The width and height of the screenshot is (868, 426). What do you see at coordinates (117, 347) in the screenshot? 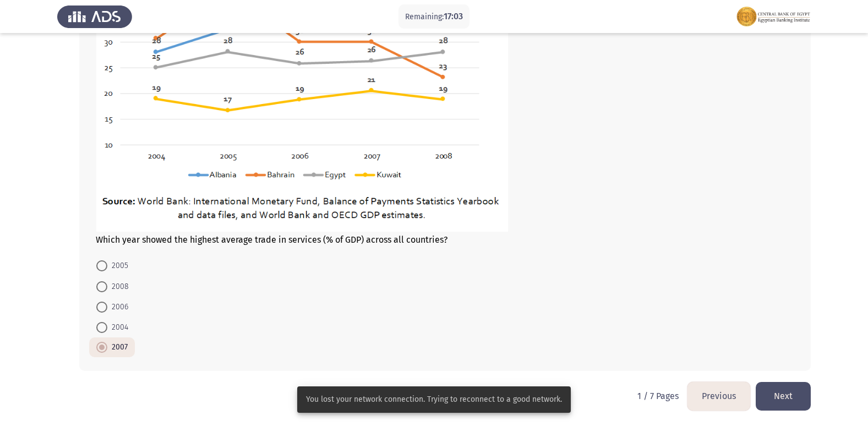
I see `span: 2007` at bounding box center [117, 347].